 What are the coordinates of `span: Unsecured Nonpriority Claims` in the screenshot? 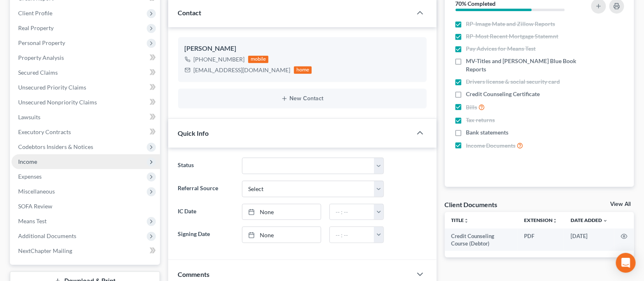 It's located at (57, 102).